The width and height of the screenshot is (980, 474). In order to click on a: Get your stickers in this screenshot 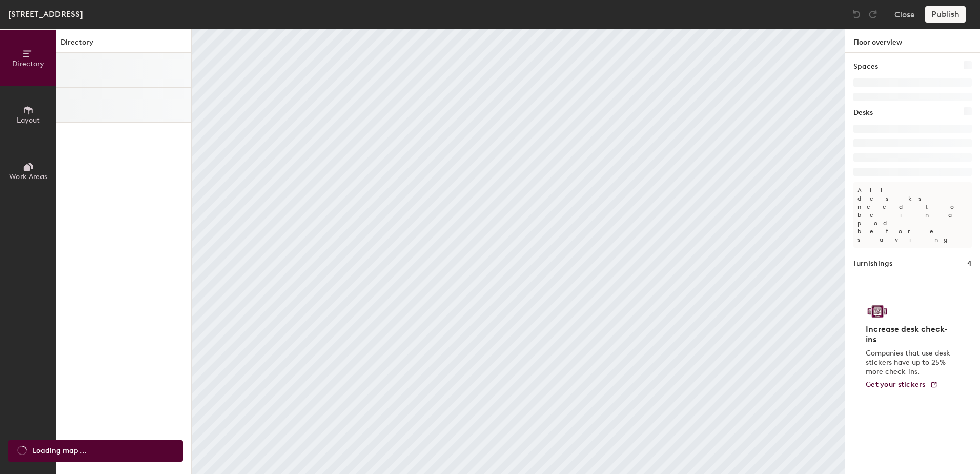, I will do `click(902, 385)`.